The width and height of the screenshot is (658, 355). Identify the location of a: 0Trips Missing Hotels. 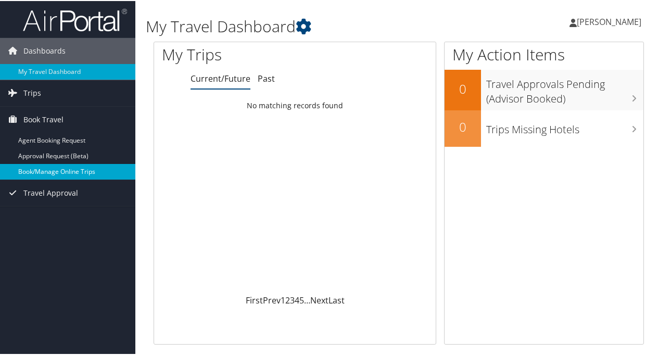
(544, 128).